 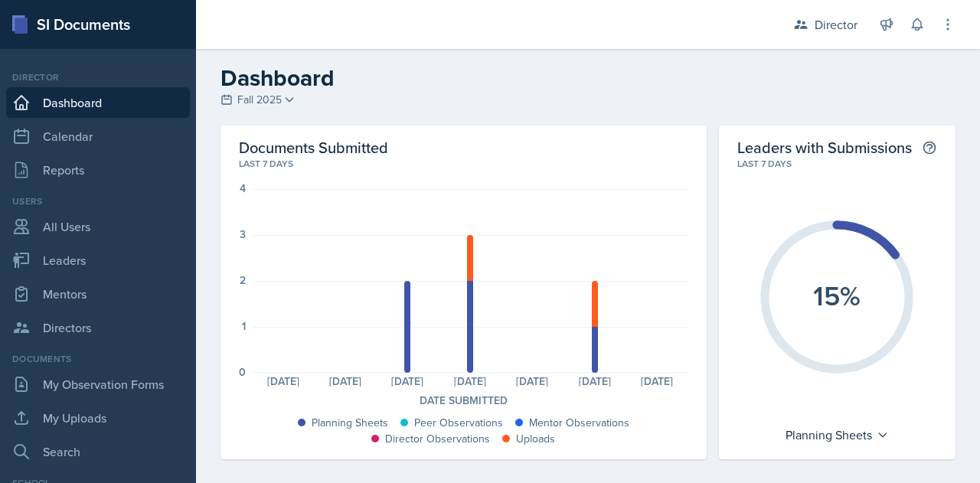 I want to click on div: 1, so click(x=244, y=326).